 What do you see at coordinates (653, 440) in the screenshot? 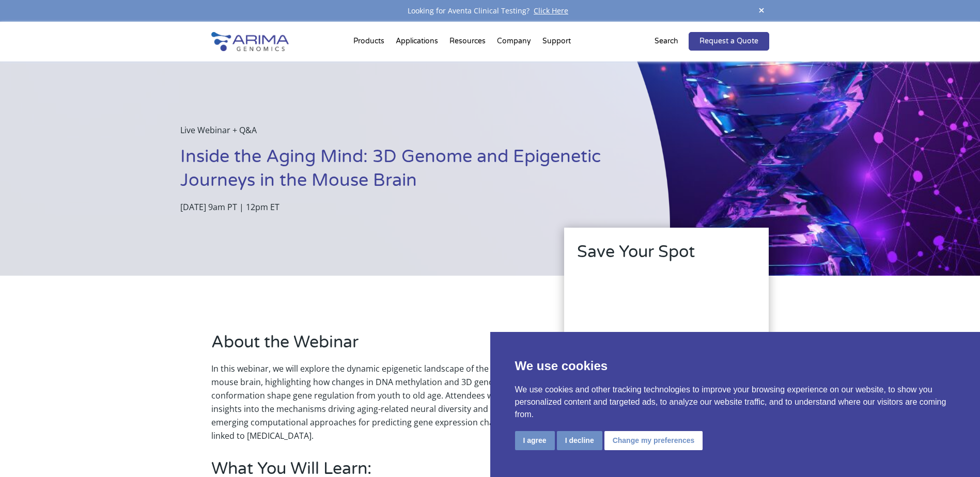
I see `button: Change my preferences` at bounding box center [653, 440].